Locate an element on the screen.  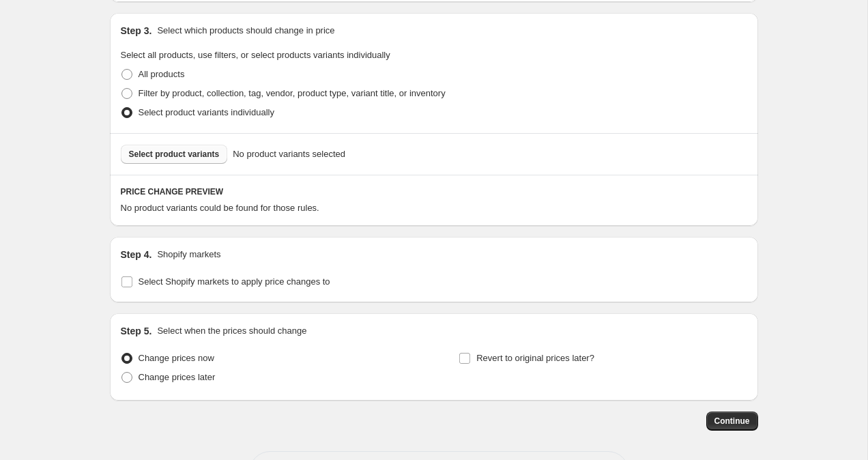
span: Select all products, use filters, or select products variants individually is located at coordinates (255, 54).